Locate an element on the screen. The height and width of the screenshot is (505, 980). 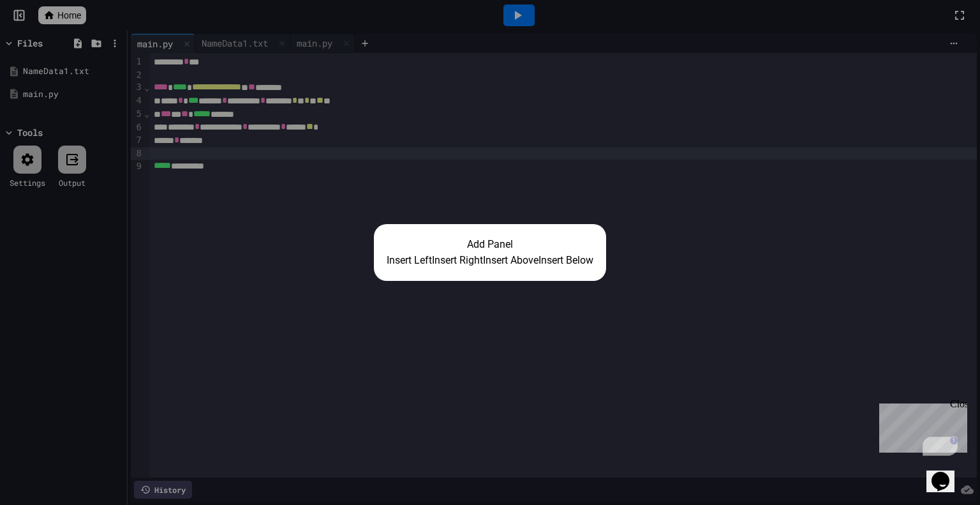
button: Insert Right is located at coordinates (457, 260).